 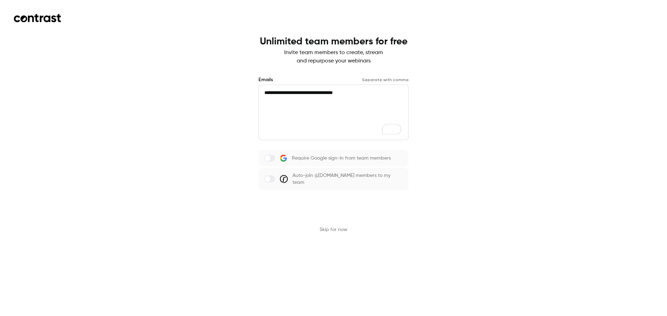 I want to click on h1: Unlimited team members for free, so click(x=333, y=42).